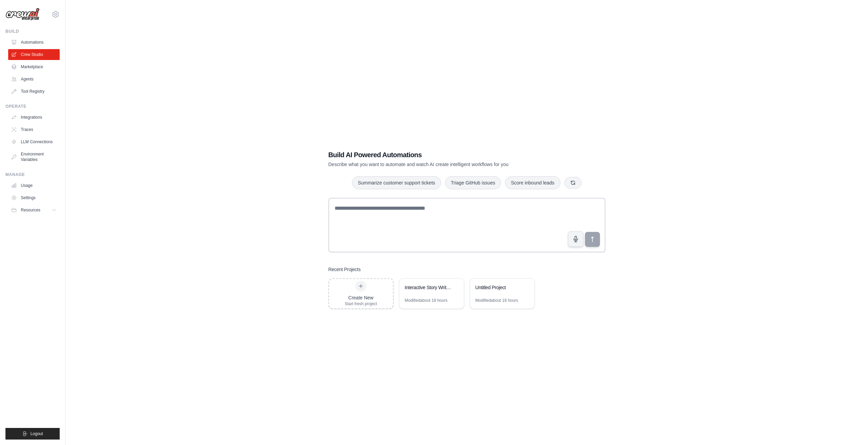 The image size is (868, 445). Describe the element at coordinates (851, 428) in the screenshot. I see `div: Виджет чата` at that location.